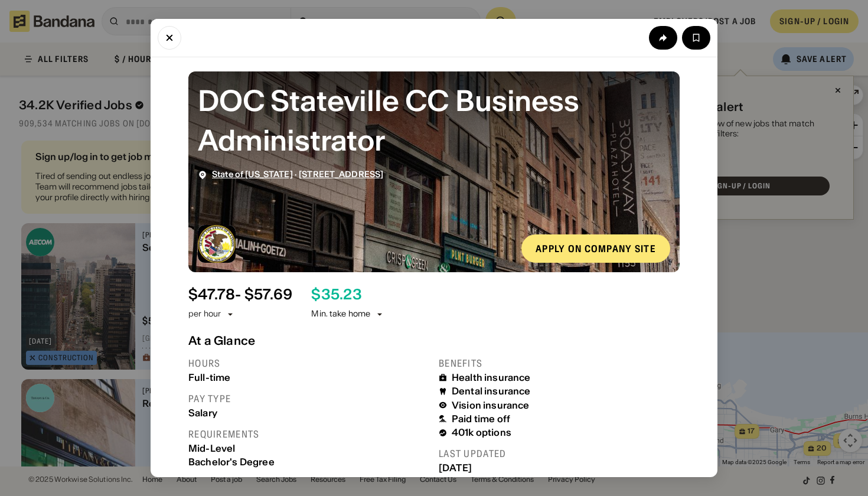 Image resolution: width=868 pixels, height=496 pixels. Describe the element at coordinates (309, 398) in the screenshot. I see `div: Pay type` at that location.